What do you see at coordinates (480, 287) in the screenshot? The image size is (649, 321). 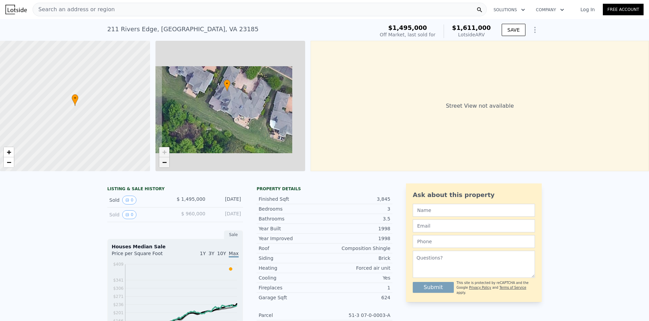 I see `a: Privacy Policy` at bounding box center [480, 287].